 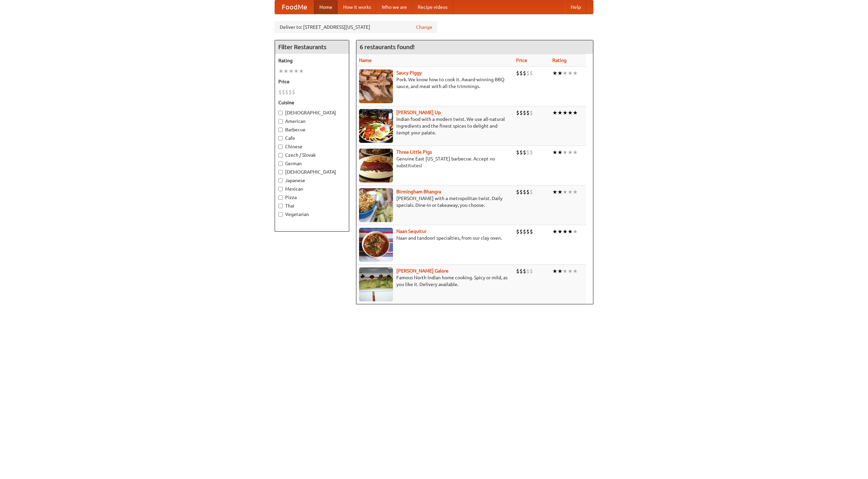 I want to click on input: German, so click(x=280, y=164).